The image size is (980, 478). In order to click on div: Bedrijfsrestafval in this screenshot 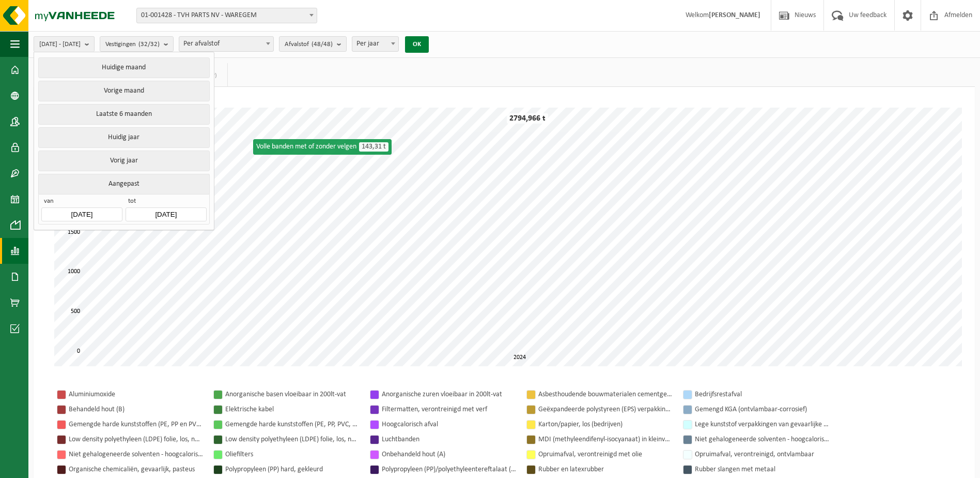, I will do `click(763, 394)`.